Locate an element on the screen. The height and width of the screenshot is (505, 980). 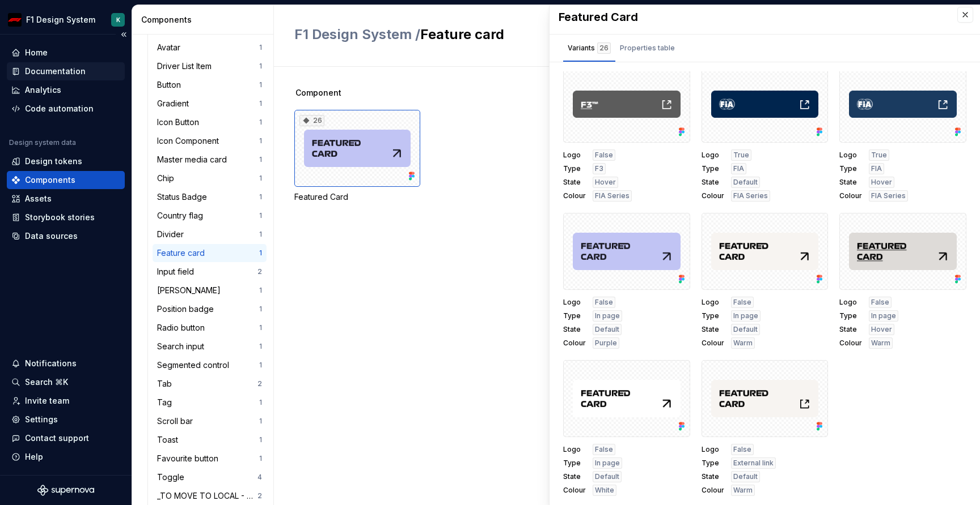
a: Toggle4 is located at coordinates (209, 478).